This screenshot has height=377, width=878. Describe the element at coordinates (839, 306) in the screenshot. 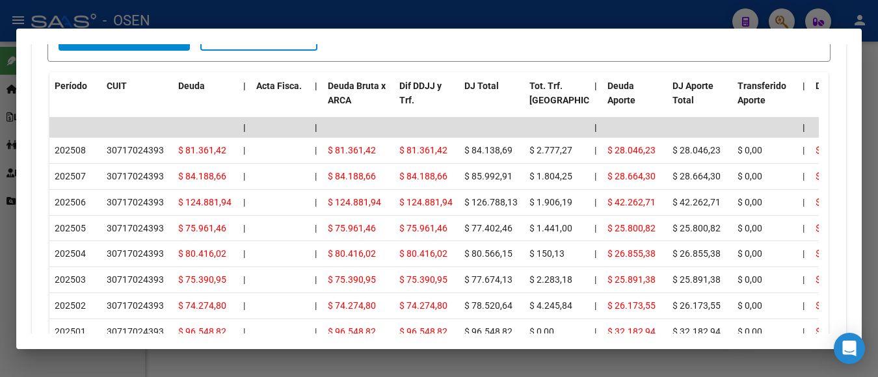

I see `span: $ 48.101,26` at that location.